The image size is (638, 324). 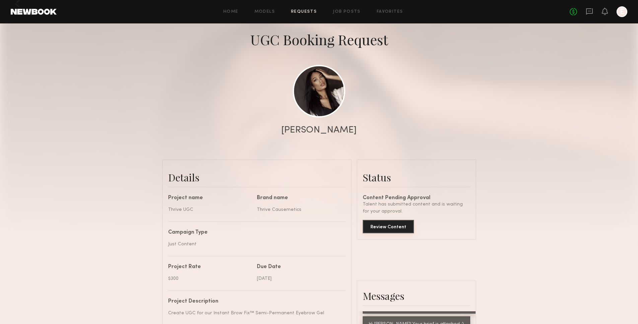 I want to click on button: Review Content, so click(x=388, y=227).